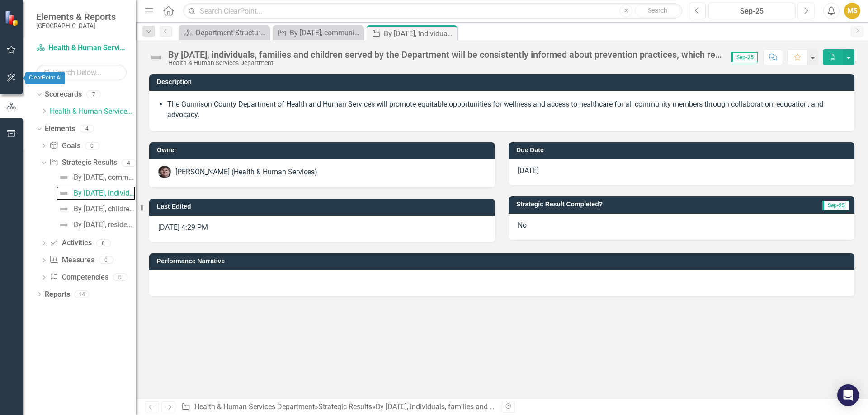  I want to click on img: Joni Reynolds, so click(165, 172).